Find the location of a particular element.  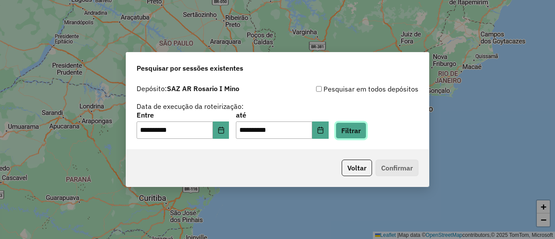

label: Depósito: is located at coordinates (188, 88).